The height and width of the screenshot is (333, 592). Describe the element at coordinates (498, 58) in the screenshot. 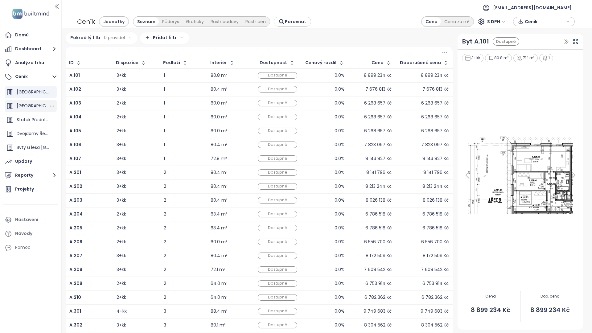

I see `div: 80.8 m²` at that location.